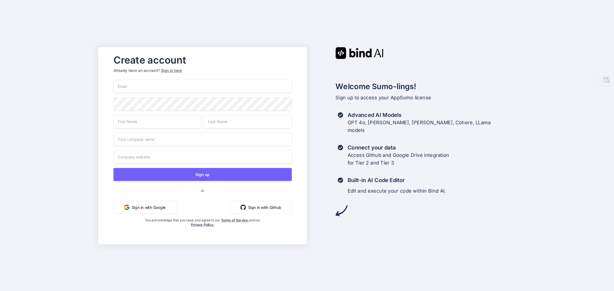 This screenshot has height=291, width=614. I want to click on input: Email, so click(203, 86).